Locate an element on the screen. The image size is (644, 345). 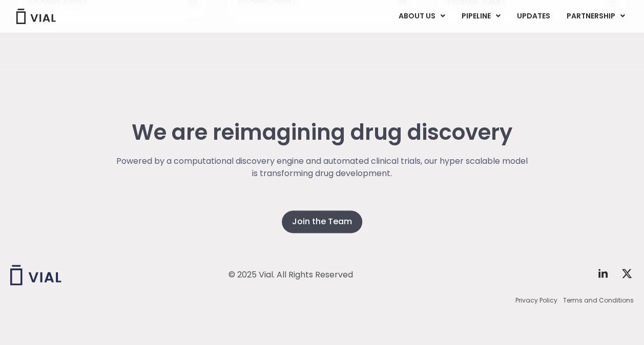
a: ABOUT USMenu Toggle is located at coordinates (421, 16).